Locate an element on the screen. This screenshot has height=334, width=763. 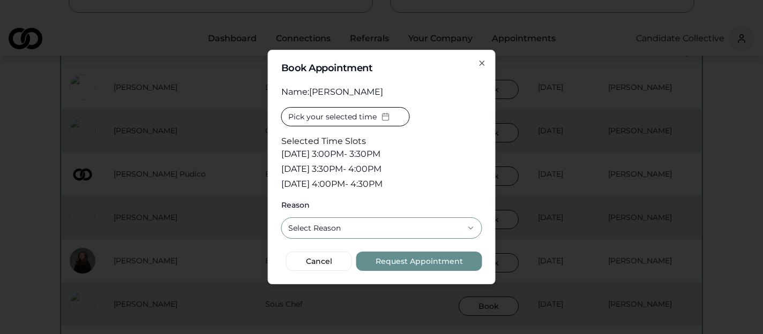
h3: Selected Time Slots is located at coordinates (346, 142).